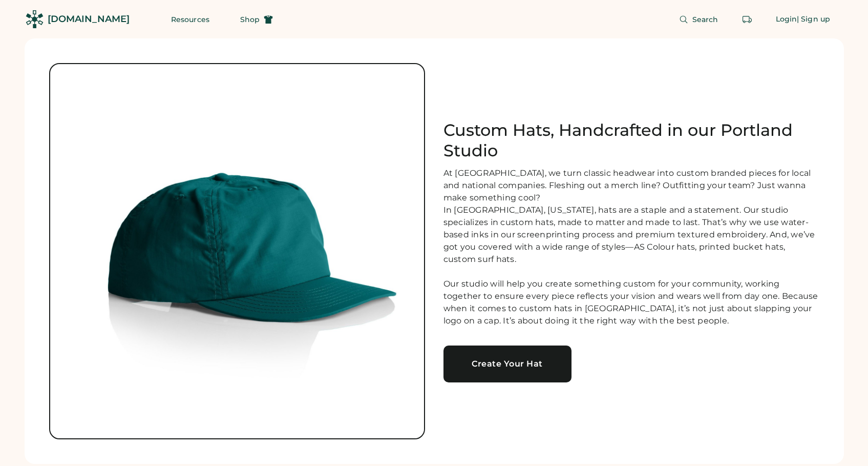  What do you see at coordinates (190, 20) in the screenshot?
I see `button: Resources` at bounding box center [190, 20].